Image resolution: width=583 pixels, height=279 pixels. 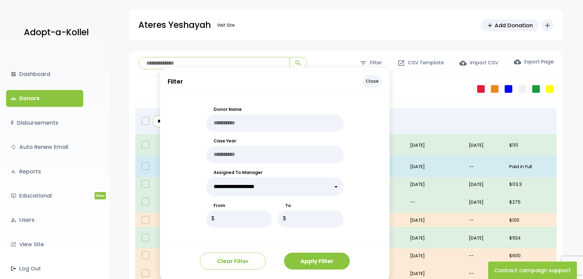 What do you see at coordinates (298, 63) in the screenshot?
I see `button: search` at bounding box center [298, 63].